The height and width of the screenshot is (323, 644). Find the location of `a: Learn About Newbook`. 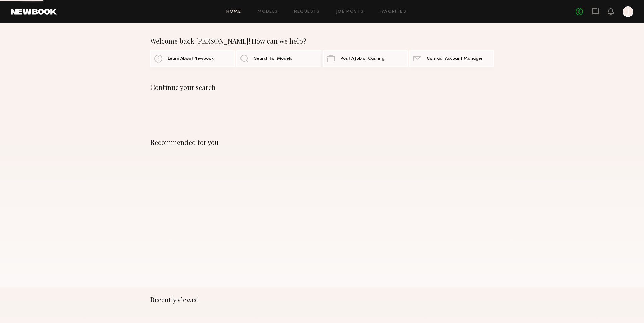

a: Learn About Newbook is located at coordinates (192, 58).